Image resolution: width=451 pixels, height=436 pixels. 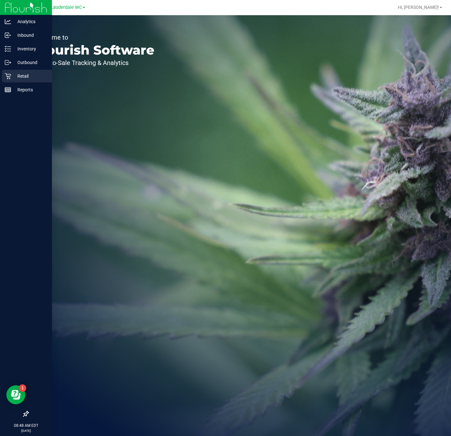 I want to click on p: Inbound, so click(x=30, y=35).